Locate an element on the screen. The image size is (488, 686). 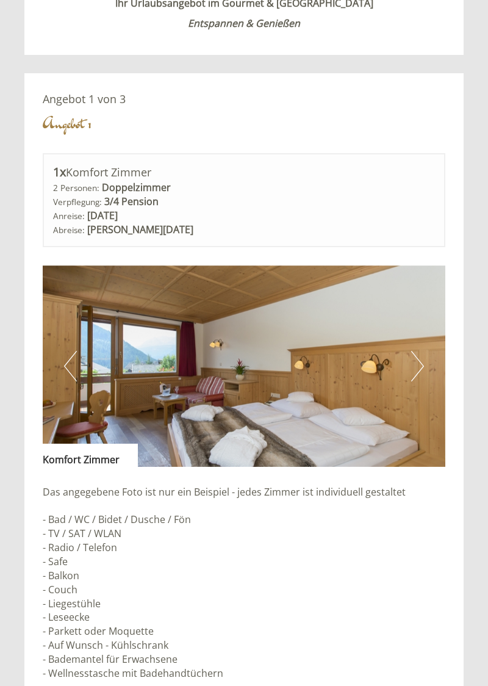
b: Doppelzimmer is located at coordinates (136, 187).